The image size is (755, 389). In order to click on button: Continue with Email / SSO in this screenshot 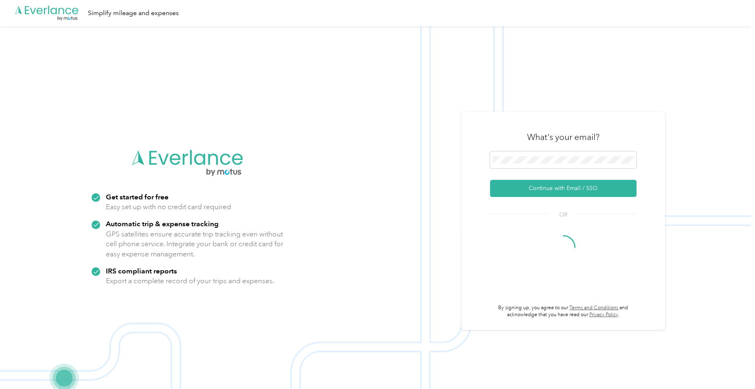, I will do `click(563, 189)`.